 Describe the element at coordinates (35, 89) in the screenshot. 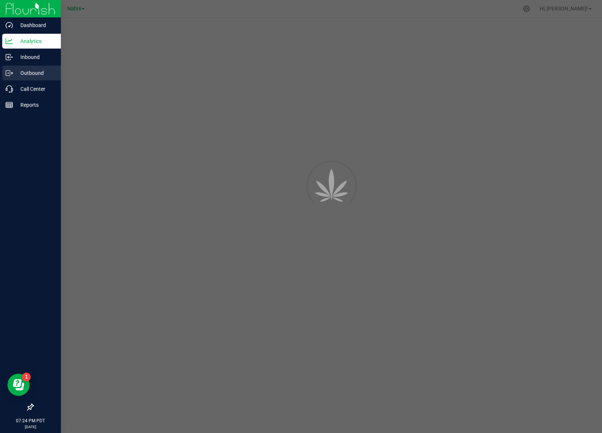

I see `p: Call Center` at that location.